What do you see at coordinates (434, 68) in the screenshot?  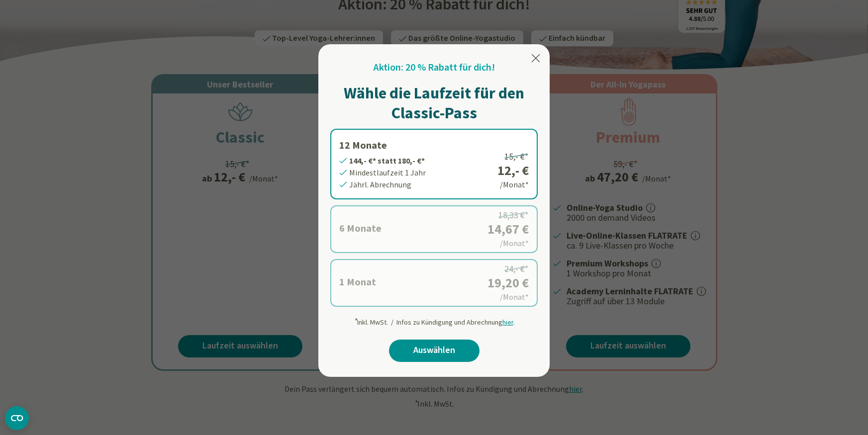 I see `h2: Aktion: 20 % Rabatt für dich!` at bounding box center [434, 68].